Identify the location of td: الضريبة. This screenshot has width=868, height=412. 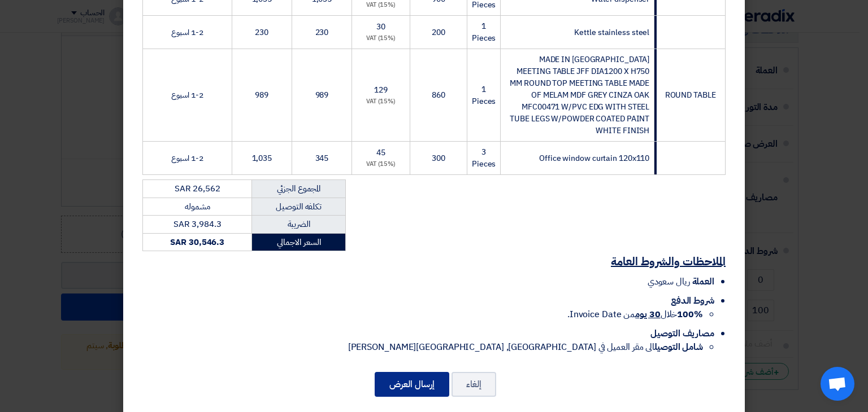
(299, 225).